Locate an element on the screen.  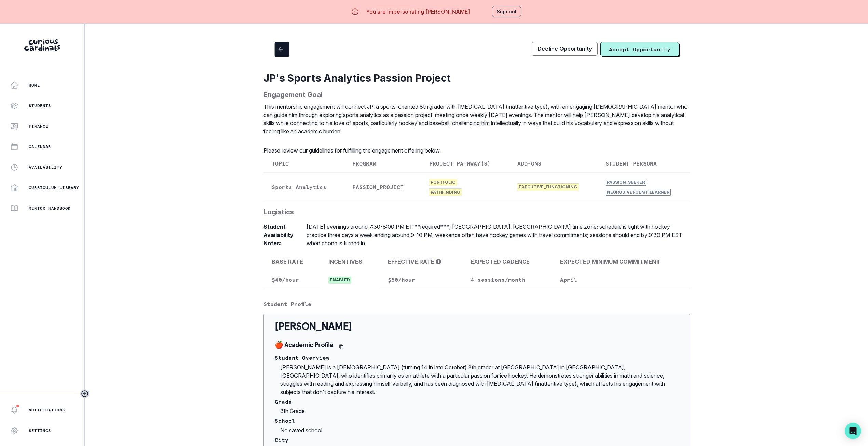
td: PROJECT PATHWAY(S) is located at coordinates (465, 163).